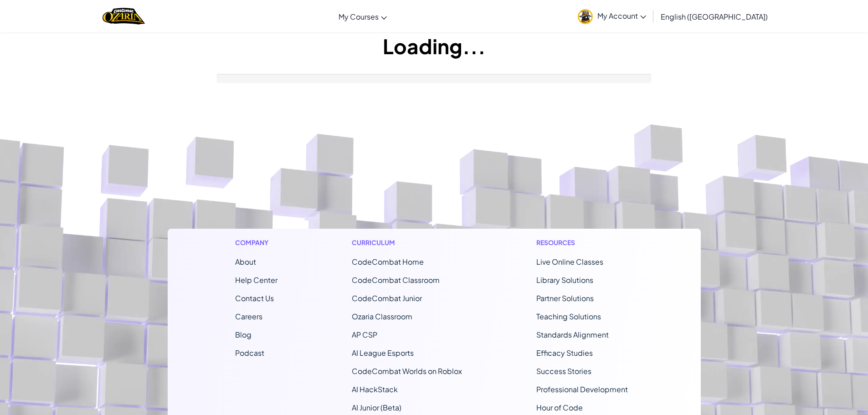 The width and height of the screenshot is (868, 415). What do you see at coordinates (365, 335) in the screenshot?
I see `a: AP CSP` at bounding box center [365, 335].